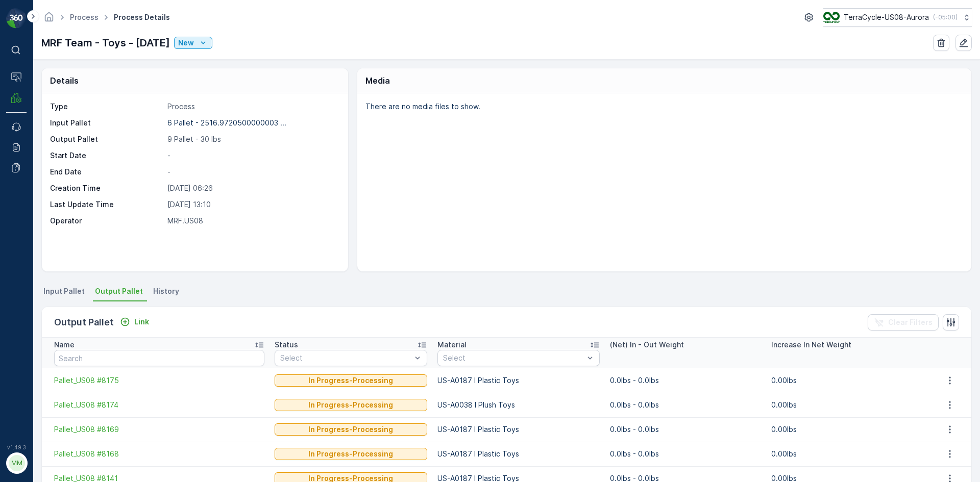 The image size is (980, 482). I want to click on p: Operator, so click(107, 221).